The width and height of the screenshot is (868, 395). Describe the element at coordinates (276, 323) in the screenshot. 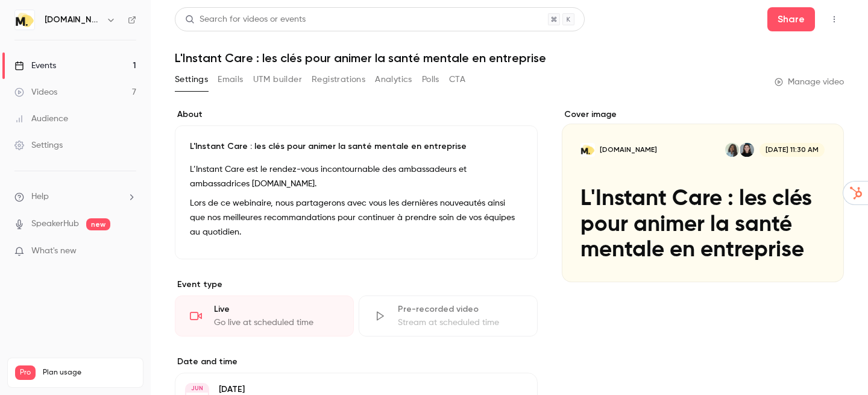

I see `div: Go live at scheduled time` at that location.